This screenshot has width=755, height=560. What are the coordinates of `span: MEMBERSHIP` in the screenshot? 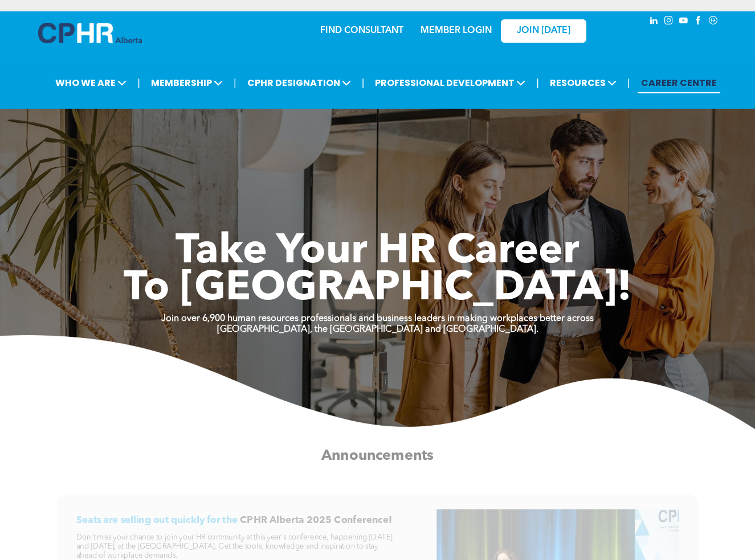 It's located at (187, 82).